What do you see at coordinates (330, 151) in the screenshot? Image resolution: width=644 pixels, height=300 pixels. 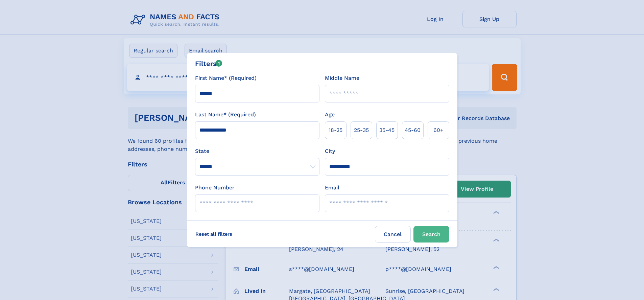 I see `label: City` at bounding box center [330, 151].